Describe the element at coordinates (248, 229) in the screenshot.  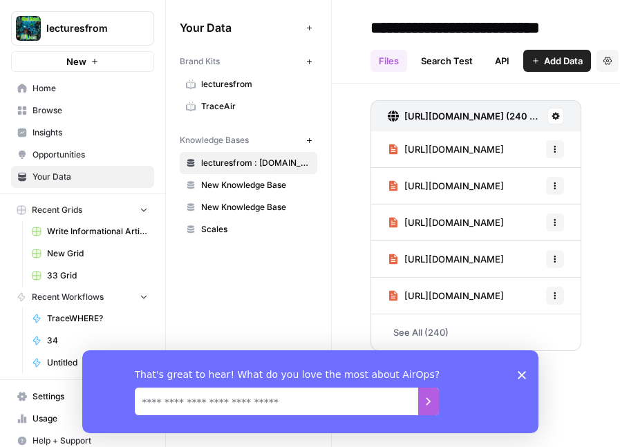
I see `a: Scales` at that location.